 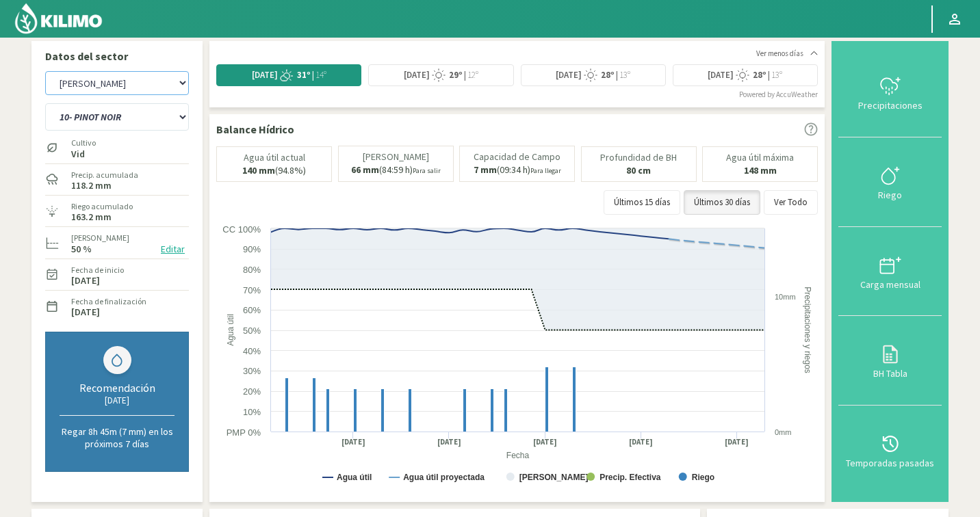 I want to click on span: 12º, so click(x=472, y=74).